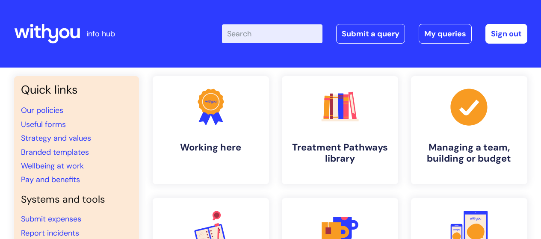 The width and height of the screenshot is (541, 239). I want to click on a: Submit a query, so click(370, 34).